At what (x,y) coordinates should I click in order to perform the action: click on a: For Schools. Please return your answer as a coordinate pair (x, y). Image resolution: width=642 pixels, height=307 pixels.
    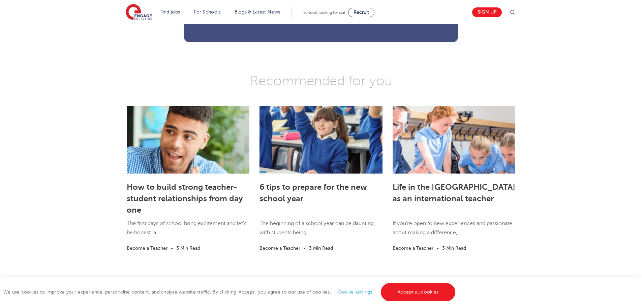
    Looking at the image, I should click on (207, 12).